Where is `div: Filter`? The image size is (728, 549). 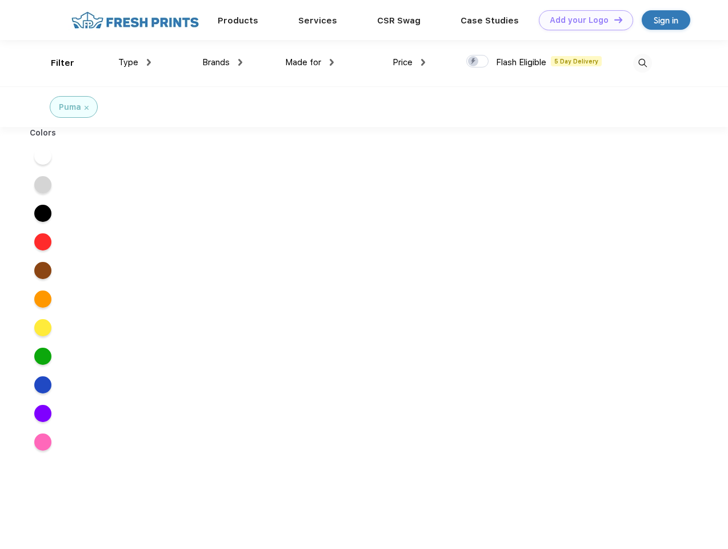 div: Filter is located at coordinates (62, 63).